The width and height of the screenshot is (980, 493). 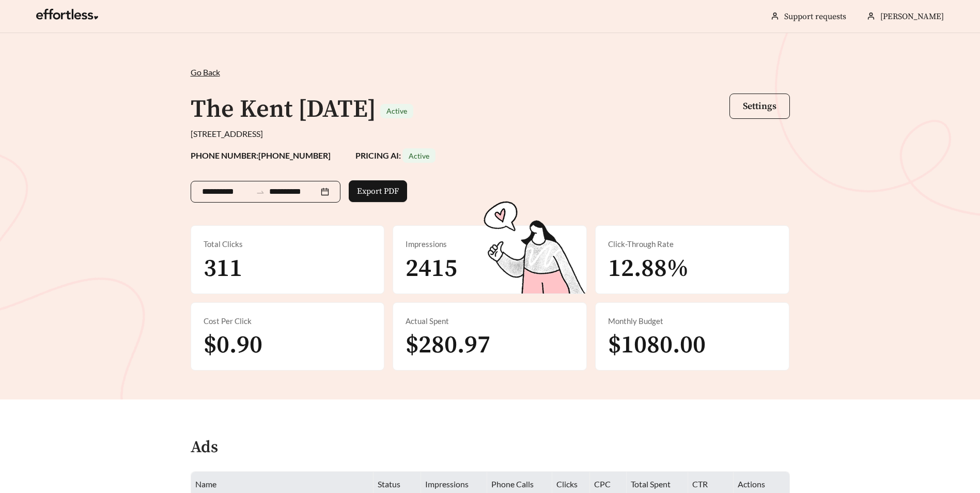 What do you see at coordinates (692, 244) in the screenshot?
I see `div: Click-Through Rate` at bounding box center [692, 244].